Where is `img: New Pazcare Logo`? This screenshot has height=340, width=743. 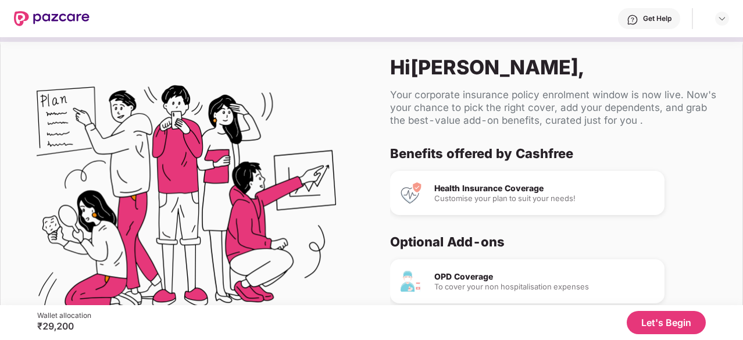 img: New Pazcare Logo is located at coordinates (52, 19).